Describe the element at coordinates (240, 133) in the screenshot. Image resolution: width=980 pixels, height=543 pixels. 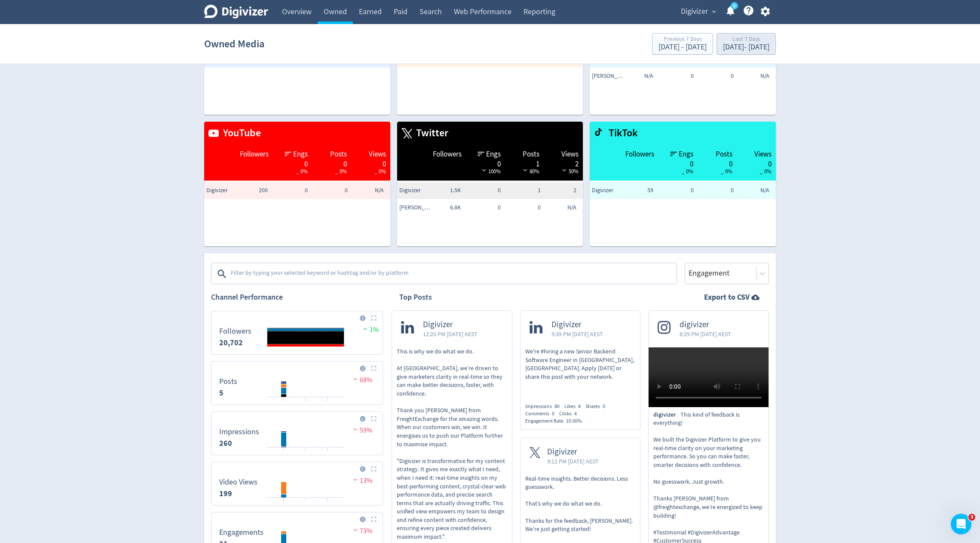
I see `span: YouTube` at that location.